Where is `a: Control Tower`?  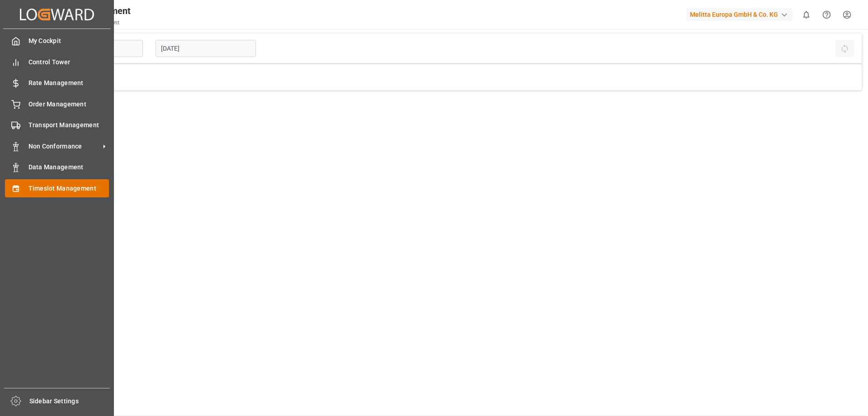 a: Control Tower is located at coordinates (57, 62).